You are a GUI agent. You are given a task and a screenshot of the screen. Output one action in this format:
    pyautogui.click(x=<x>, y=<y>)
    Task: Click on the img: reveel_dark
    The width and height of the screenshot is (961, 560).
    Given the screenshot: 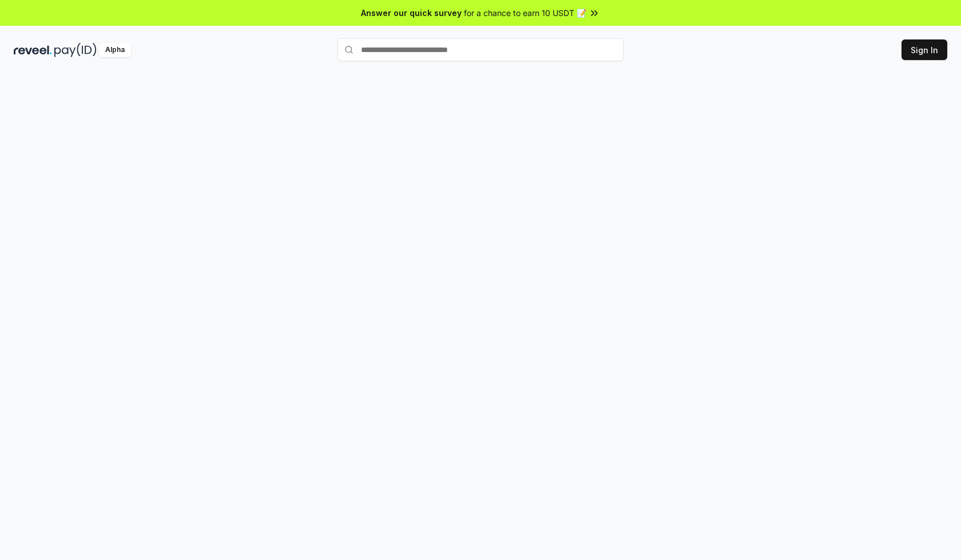 What is the action you would take?
    pyautogui.click(x=33, y=50)
    